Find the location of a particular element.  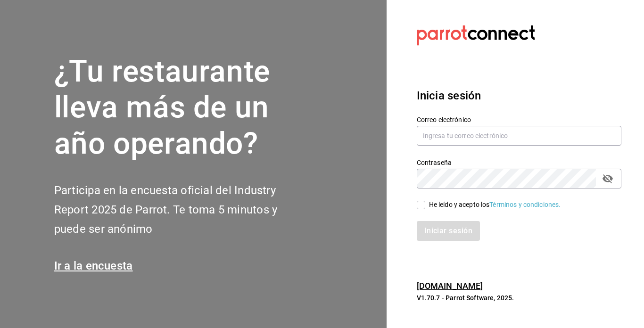

h1: ¿Tu restaurante lleva más de un año operando? is located at coordinates (182, 108).